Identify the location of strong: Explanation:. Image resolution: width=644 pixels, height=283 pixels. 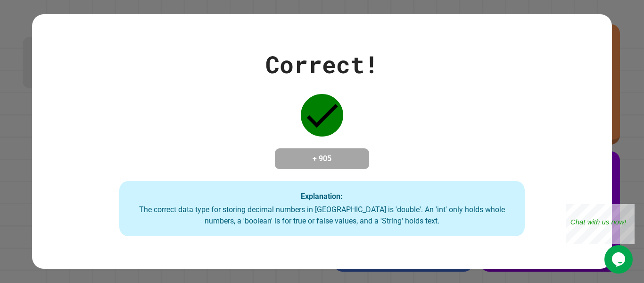
(321, 195).